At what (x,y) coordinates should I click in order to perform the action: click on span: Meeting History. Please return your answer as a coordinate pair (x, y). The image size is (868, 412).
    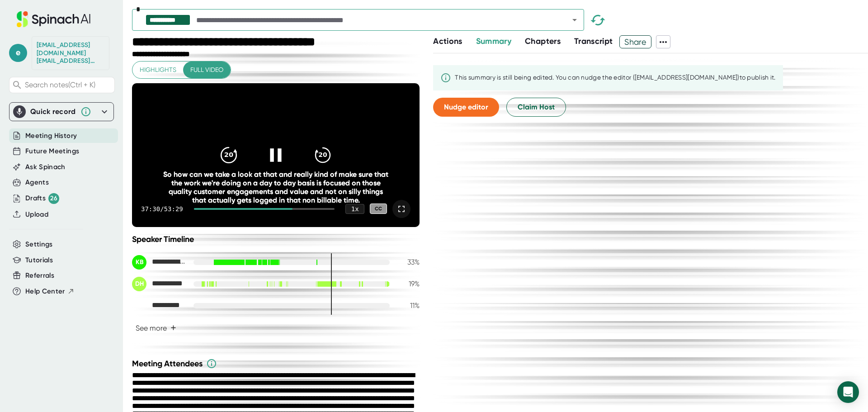
    Looking at the image, I should click on (51, 135).